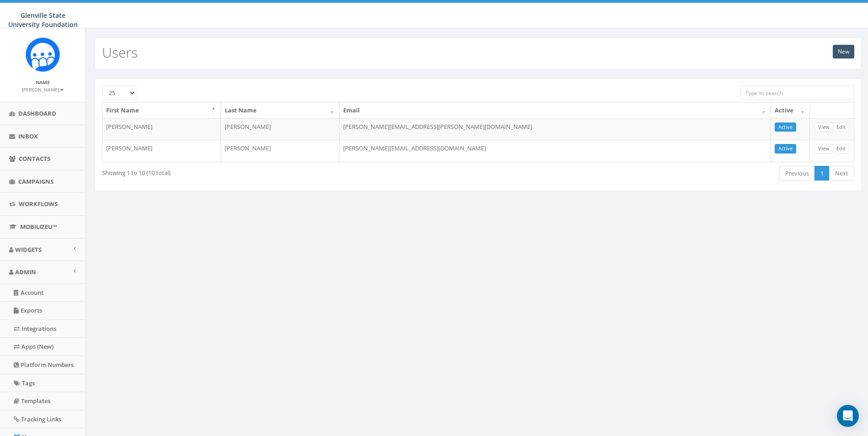 Image resolution: width=868 pixels, height=436 pixels. What do you see at coordinates (797, 173) in the screenshot?
I see `a: Previous` at bounding box center [797, 173].